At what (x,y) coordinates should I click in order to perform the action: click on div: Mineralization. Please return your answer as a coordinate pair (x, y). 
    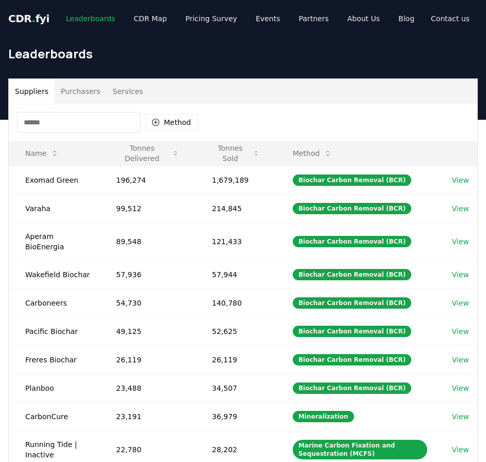
    Looking at the image, I should click on (323, 416).